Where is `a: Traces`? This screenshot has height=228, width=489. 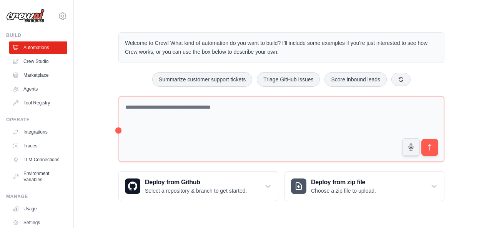
a: Traces is located at coordinates (38, 146).